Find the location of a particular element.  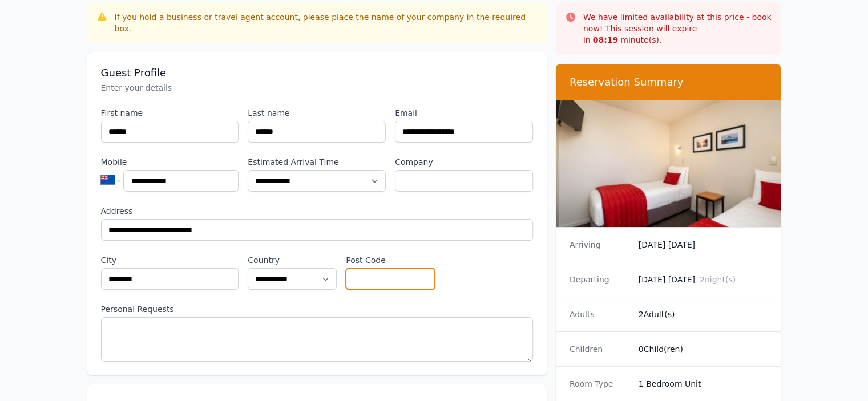

dt: Adults is located at coordinates (599, 314).